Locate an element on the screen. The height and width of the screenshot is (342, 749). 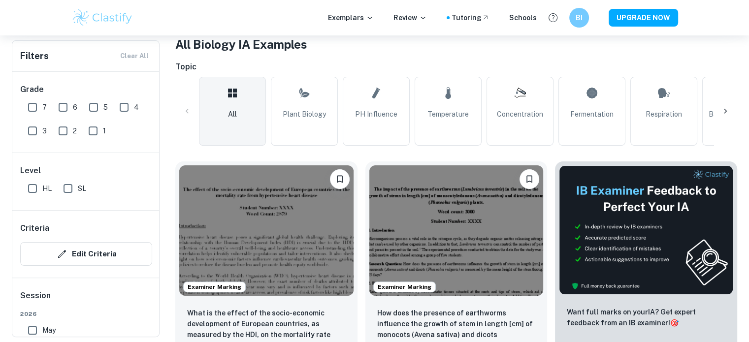
p: How does the presence of earthworms influence the growth of stem in length [cm] of monocots (Aven... is located at coordinates (457, 325).